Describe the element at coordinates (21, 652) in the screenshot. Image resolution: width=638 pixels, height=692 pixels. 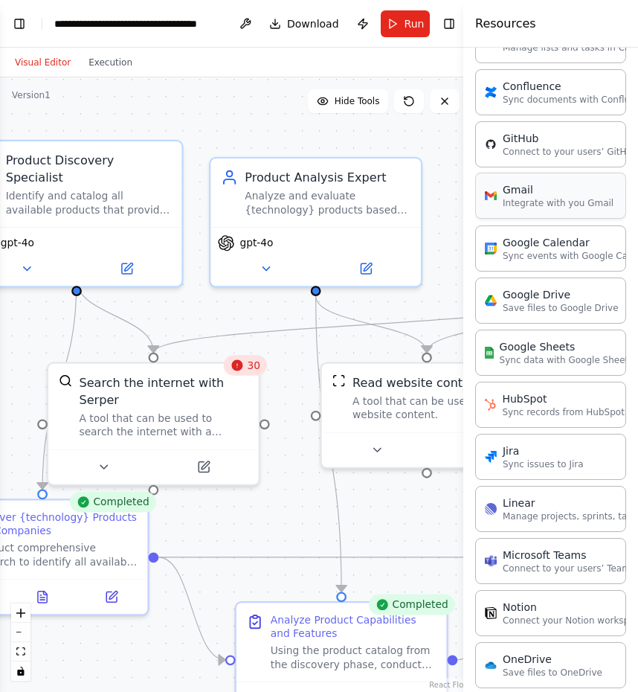
I see `button: fit view` at that location.